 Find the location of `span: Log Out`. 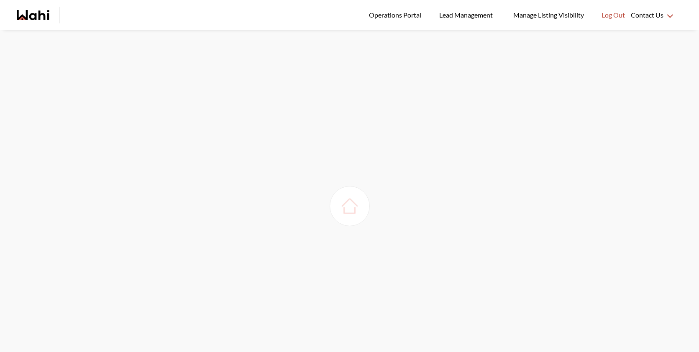

span: Log Out is located at coordinates (613, 15).